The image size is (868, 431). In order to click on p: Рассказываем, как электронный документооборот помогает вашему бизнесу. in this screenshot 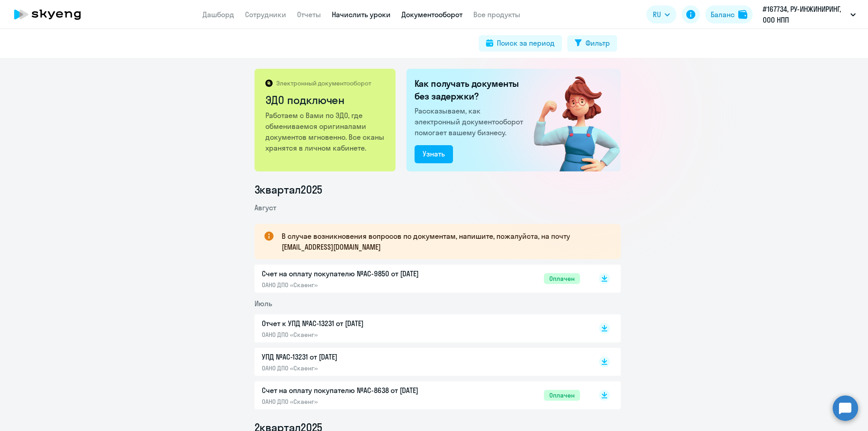, I will do `click(471, 122)`.